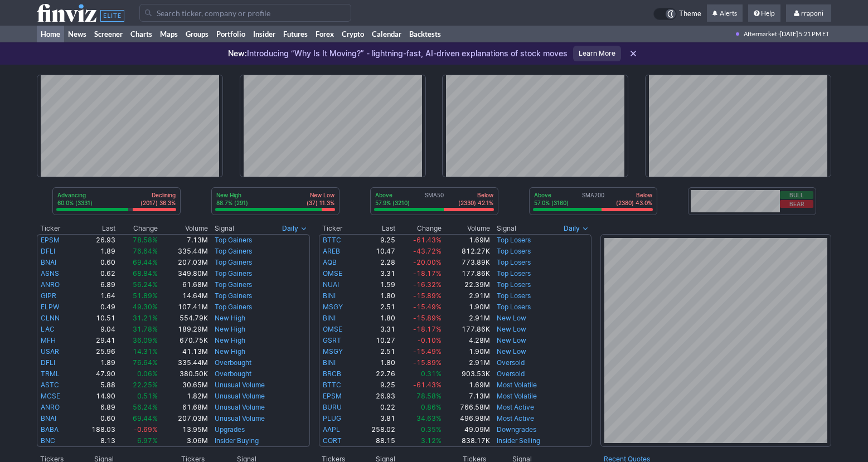  What do you see at coordinates (232, 195) in the screenshot?
I see `p: New High` at bounding box center [232, 195].